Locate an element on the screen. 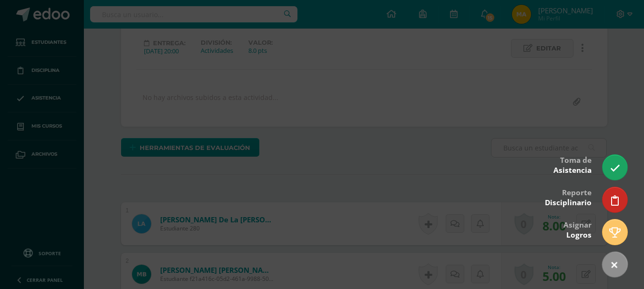  span: Logros is located at coordinates (579, 235).